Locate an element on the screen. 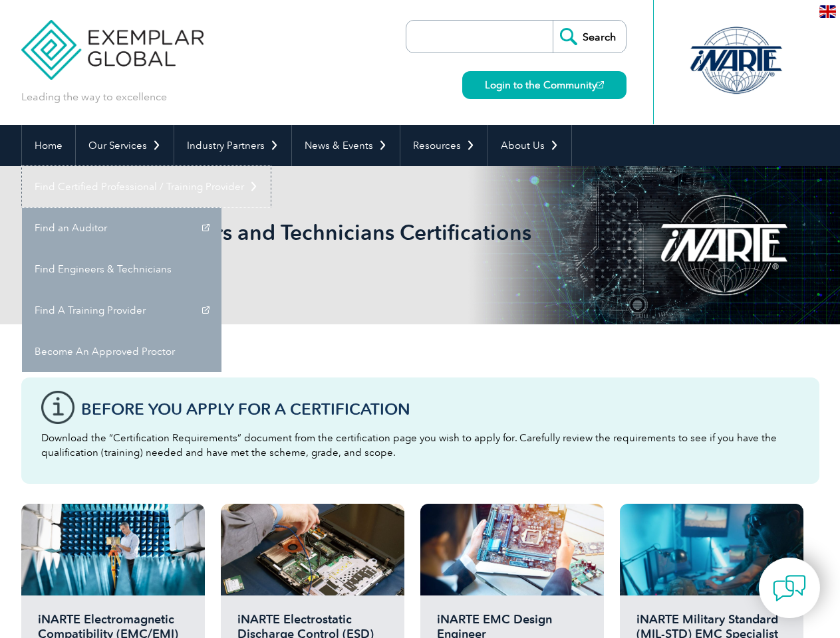 Image resolution: width=840 pixels, height=638 pixels. img: contact-chat.png is located at coordinates (789, 589).